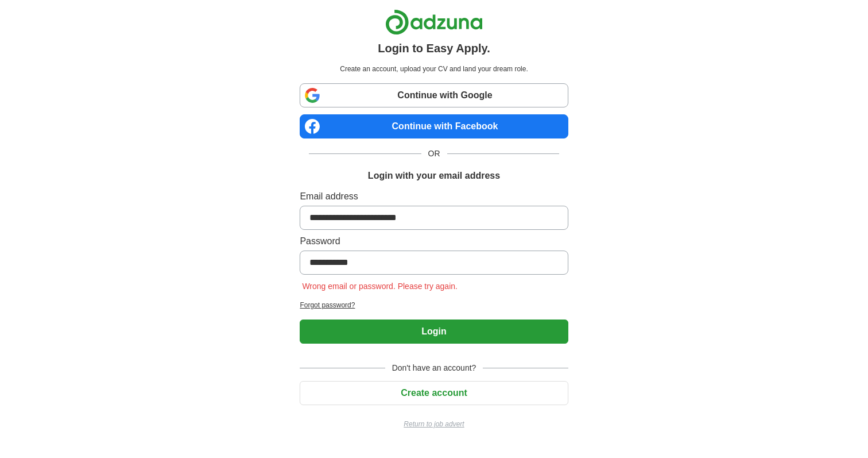 The width and height of the screenshot is (868, 458). I want to click on h2: Forgot password?, so click(434, 305).